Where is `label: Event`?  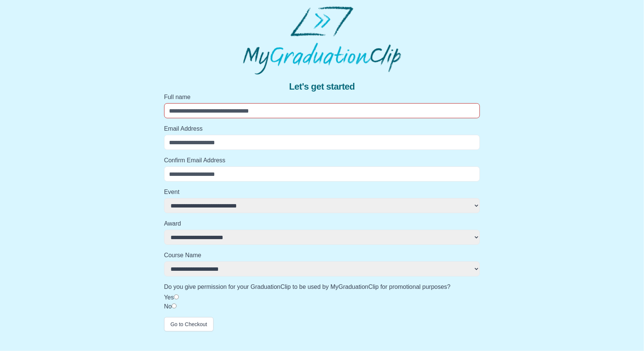 label: Event is located at coordinates (322, 192).